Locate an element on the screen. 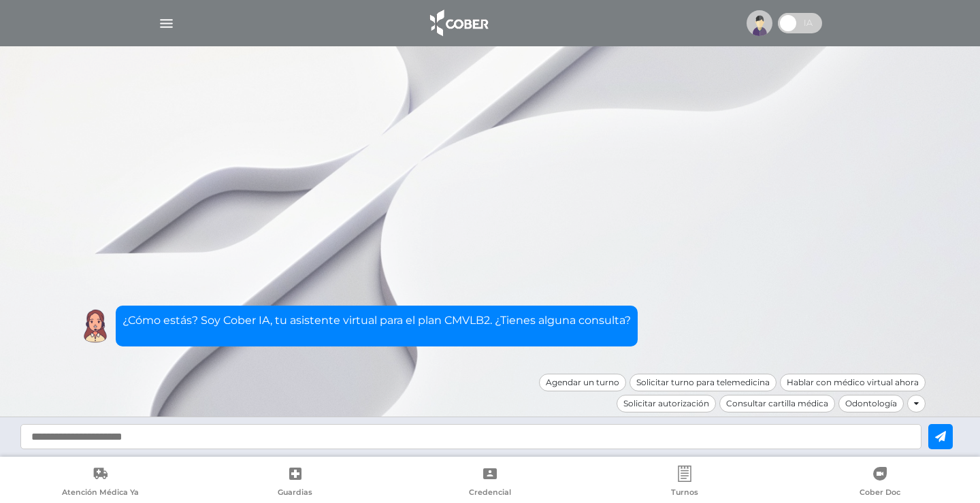 The width and height of the screenshot is (980, 503). a: Atención Médica Ya is located at coordinates (100, 483).